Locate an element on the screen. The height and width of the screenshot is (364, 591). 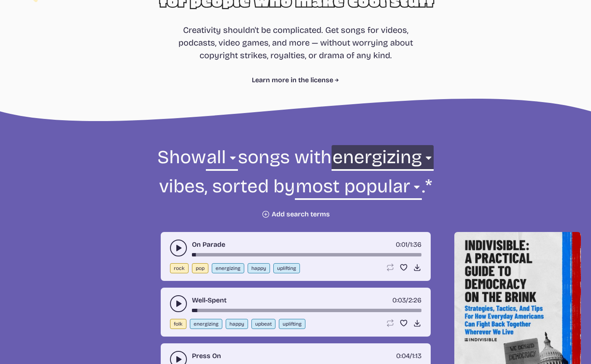
span: 2:26 is located at coordinates (414, 300).